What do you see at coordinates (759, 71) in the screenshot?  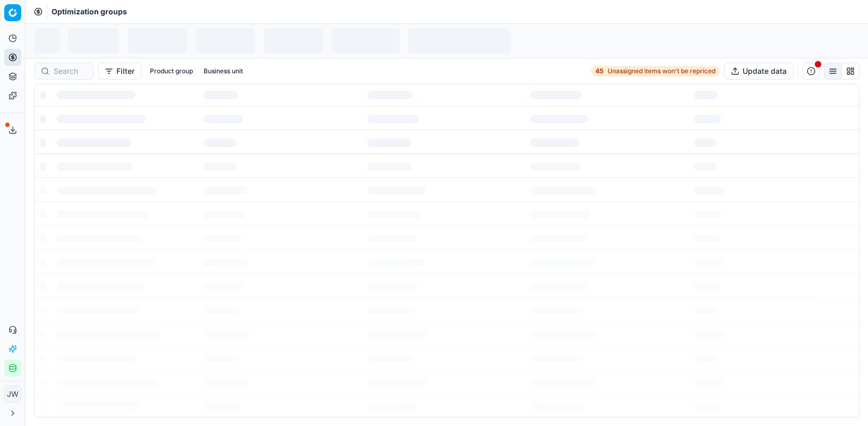 I see `button: Update data` at bounding box center [759, 71].